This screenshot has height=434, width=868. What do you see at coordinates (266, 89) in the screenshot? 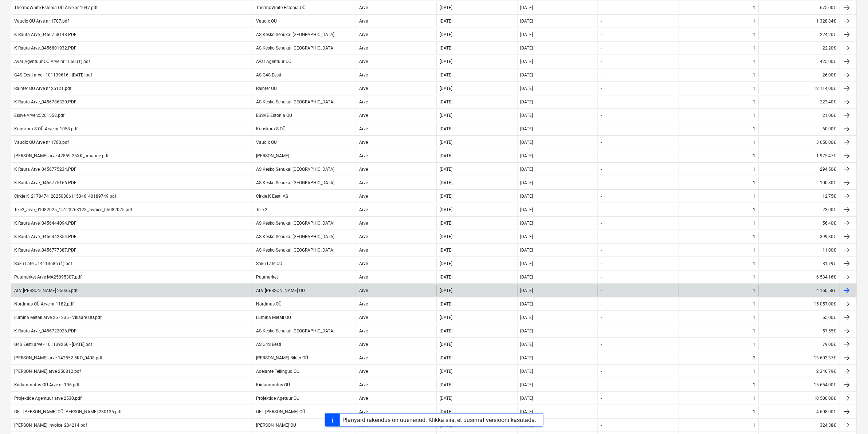
I see `div: Rainter OÜ` at bounding box center [266, 89].